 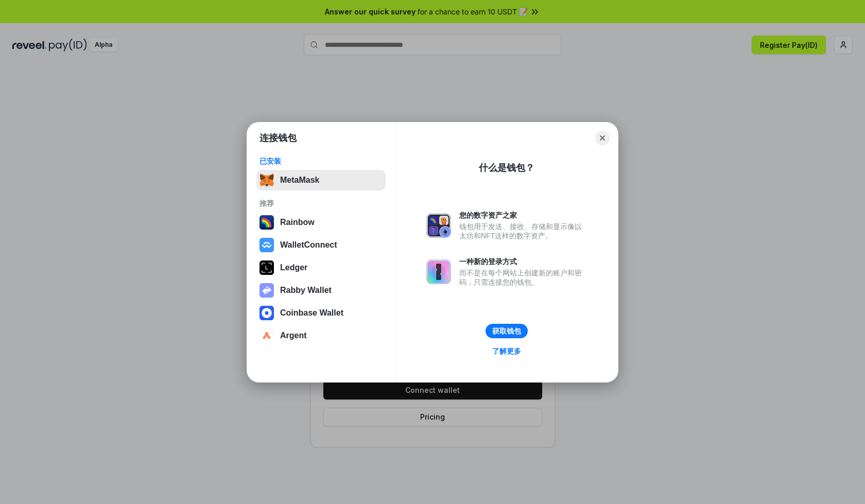 What do you see at coordinates (308, 245) in the screenshot?
I see `div: WalletConnect` at bounding box center [308, 245].